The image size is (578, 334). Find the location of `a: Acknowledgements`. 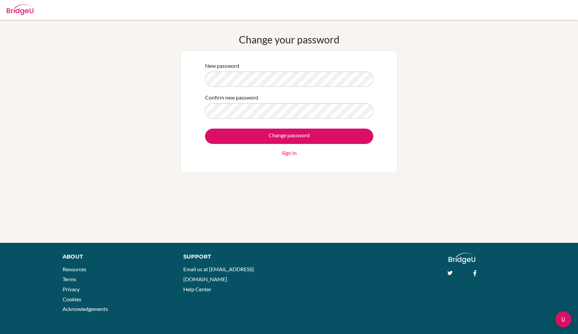

a: Acknowledgements is located at coordinates (85, 309).